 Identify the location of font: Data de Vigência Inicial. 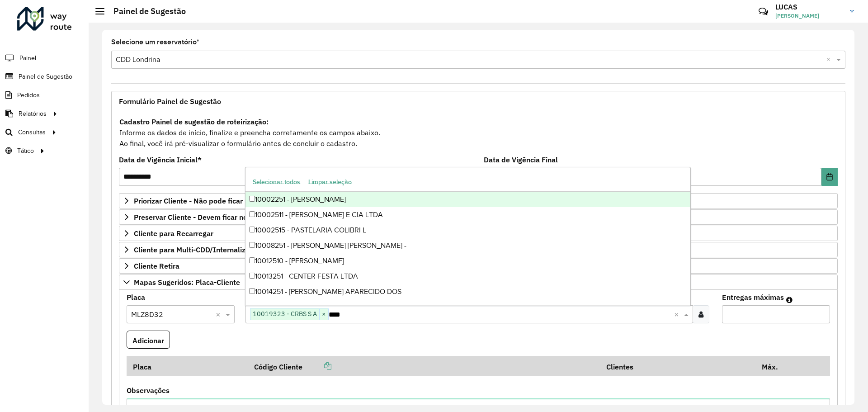
(159, 159).